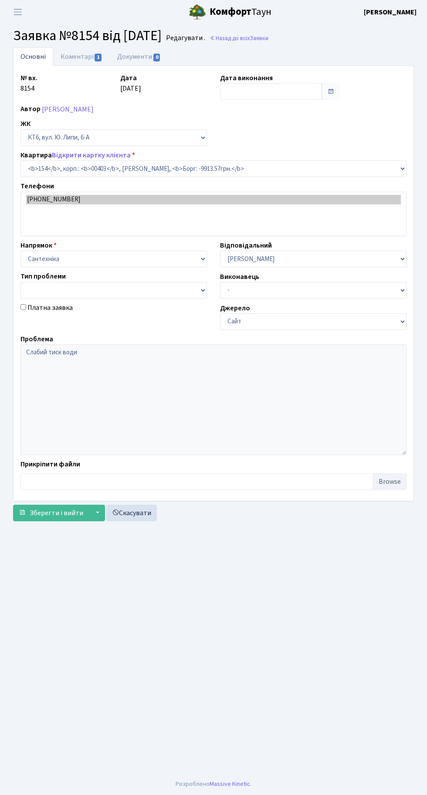 The image size is (427, 795). What do you see at coordinates (78, 155) in the screenshot?
I see `label: Квартира` at bounding box center [78, 155].